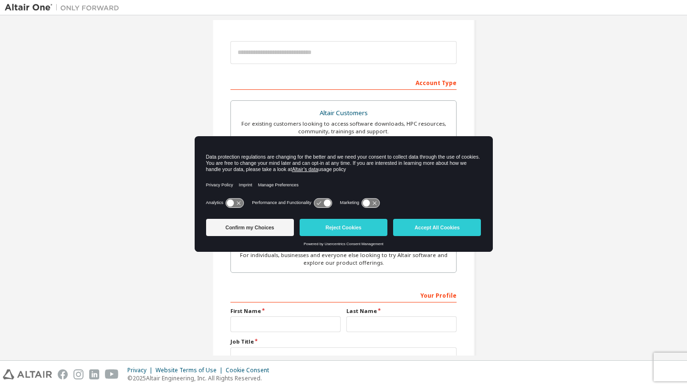  Describe the element at coordinates (78, 374) in the screenshot. I see `img: instagram.svg` at that location.